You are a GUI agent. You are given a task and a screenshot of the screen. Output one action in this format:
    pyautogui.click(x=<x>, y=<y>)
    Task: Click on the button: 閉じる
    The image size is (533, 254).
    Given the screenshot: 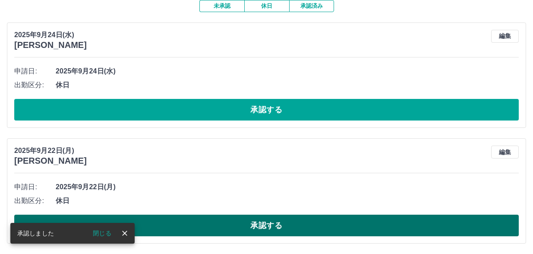 What is the action you would take?
    pyautogui.click(x=102, y=233)
    